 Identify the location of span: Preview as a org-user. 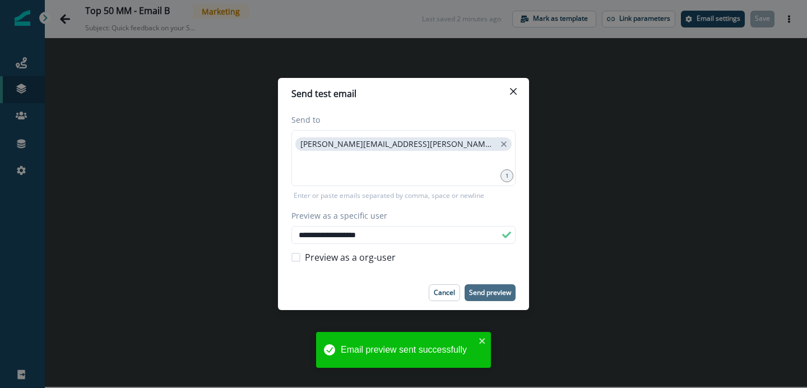
(350, 257).